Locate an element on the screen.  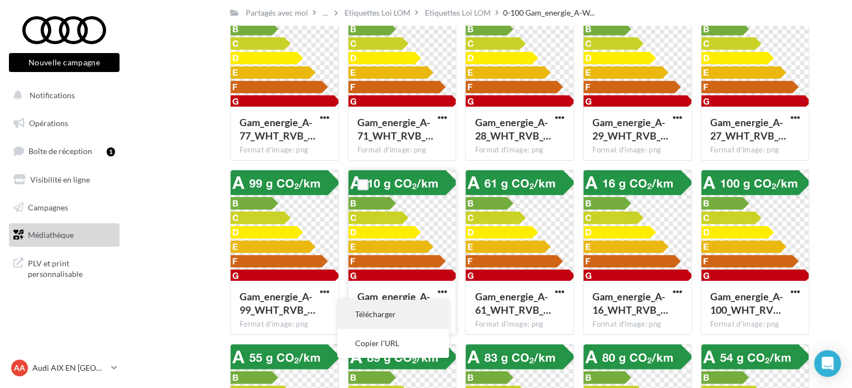
span: Gam_energie_A-99_WHT_RVB_PNG_1080PX is located at coordinates (277, 303).